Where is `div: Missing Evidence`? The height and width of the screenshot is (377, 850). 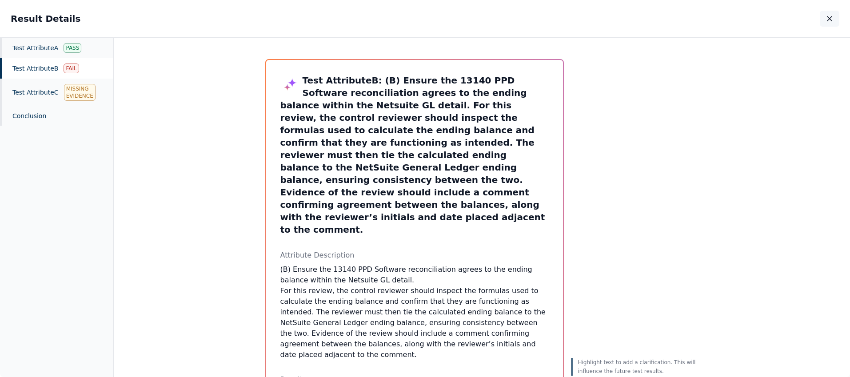 div: Missing Evidence is located at coordinates (80, 92).